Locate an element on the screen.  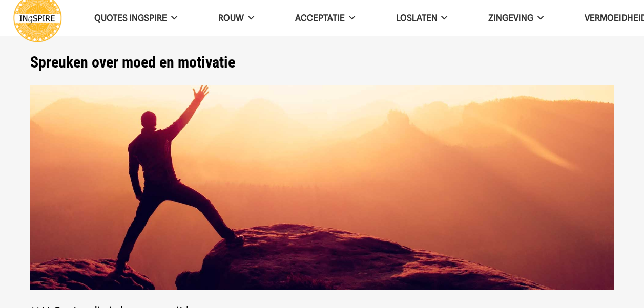
span: Acceptatie is located at coordinates (320, 18).